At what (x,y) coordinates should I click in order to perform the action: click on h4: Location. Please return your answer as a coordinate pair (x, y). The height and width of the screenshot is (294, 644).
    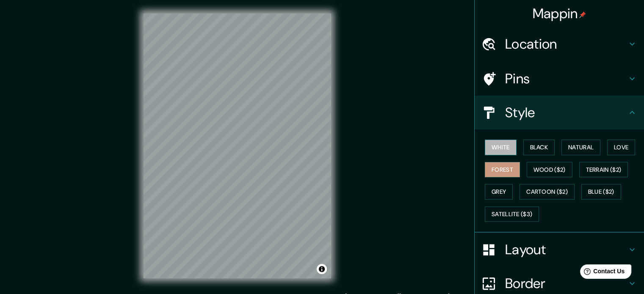
    Looking at the image, I should click on (566, 44).